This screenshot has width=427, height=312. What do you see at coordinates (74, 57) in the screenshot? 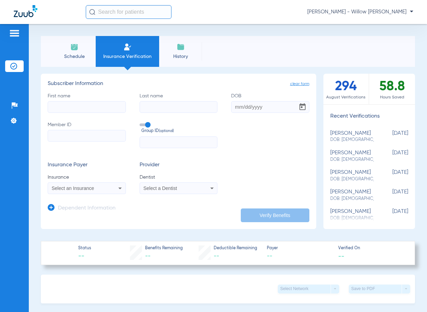
I see `span: Schedule` at bounding box center [74, 57].